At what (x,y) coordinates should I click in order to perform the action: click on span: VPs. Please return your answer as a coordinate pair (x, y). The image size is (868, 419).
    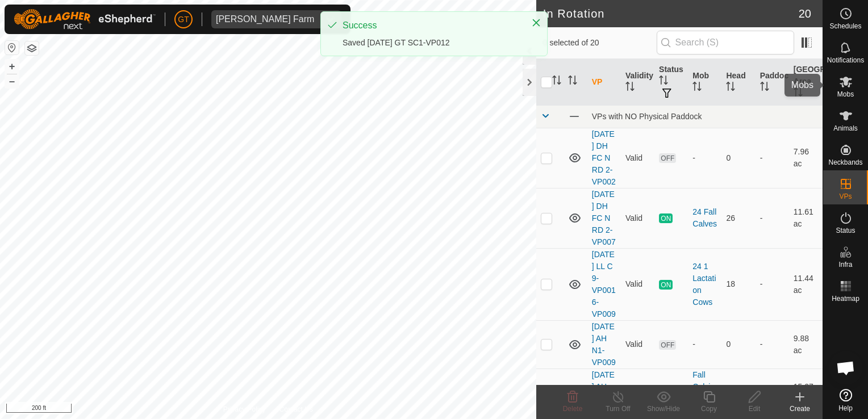
    Looking at the image, I should click on (846, 197).